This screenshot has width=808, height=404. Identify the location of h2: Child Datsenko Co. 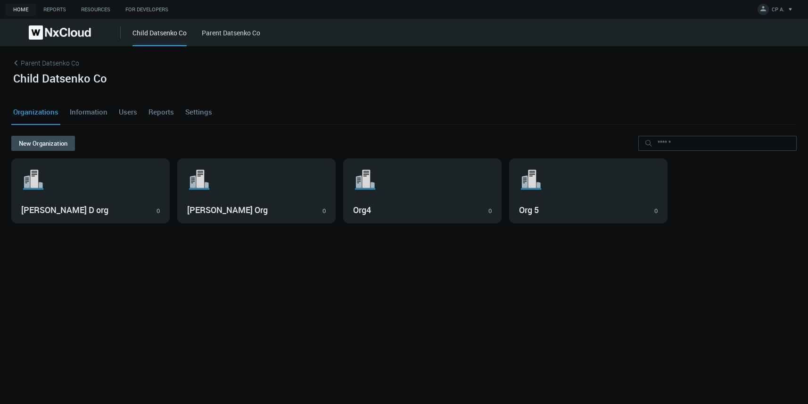
(60, 78).